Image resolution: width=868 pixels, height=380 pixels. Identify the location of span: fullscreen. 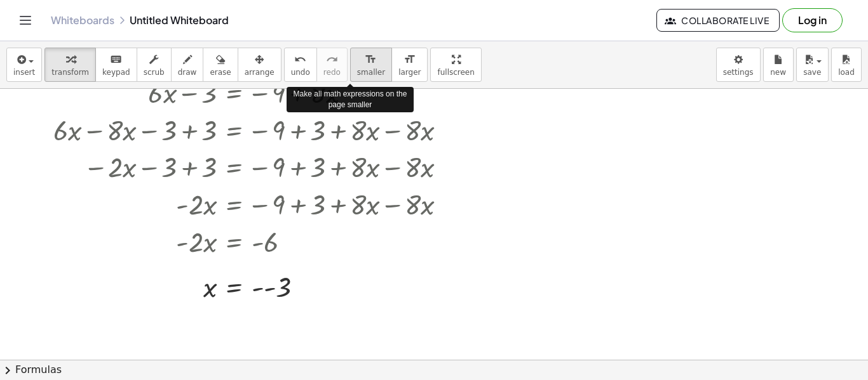
(456, 73).